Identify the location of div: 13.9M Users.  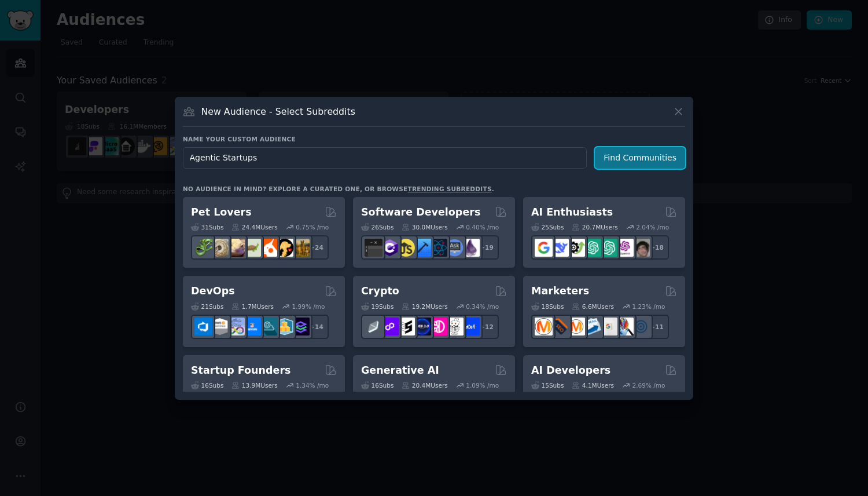
(254, 385).